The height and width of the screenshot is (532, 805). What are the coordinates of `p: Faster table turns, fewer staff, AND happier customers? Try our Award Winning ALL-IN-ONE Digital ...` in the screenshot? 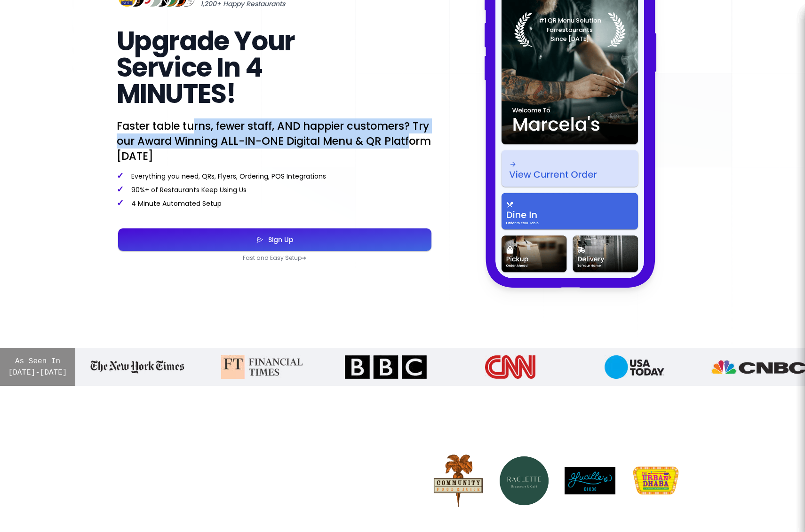 It's located at (274, 141).